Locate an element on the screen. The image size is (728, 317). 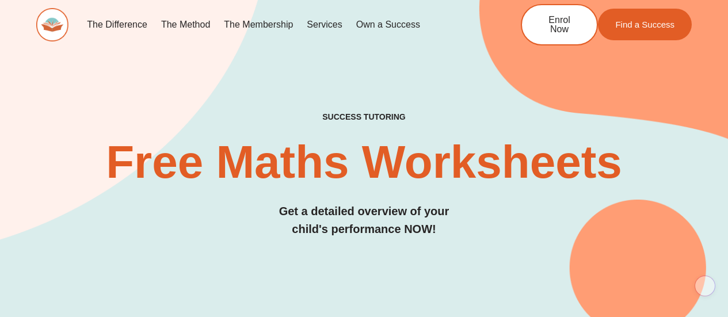
span: Enrol Now is located at coordinates (560, 25).